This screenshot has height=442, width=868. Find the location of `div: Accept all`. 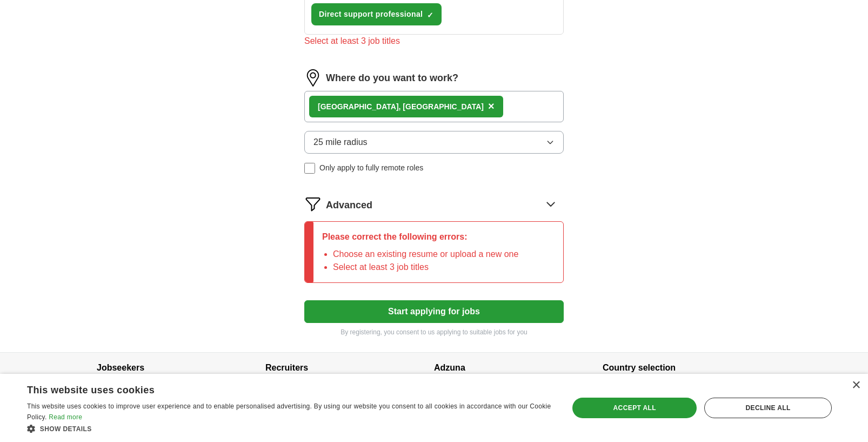

div: Accept all is located at coordinates (634, 408).